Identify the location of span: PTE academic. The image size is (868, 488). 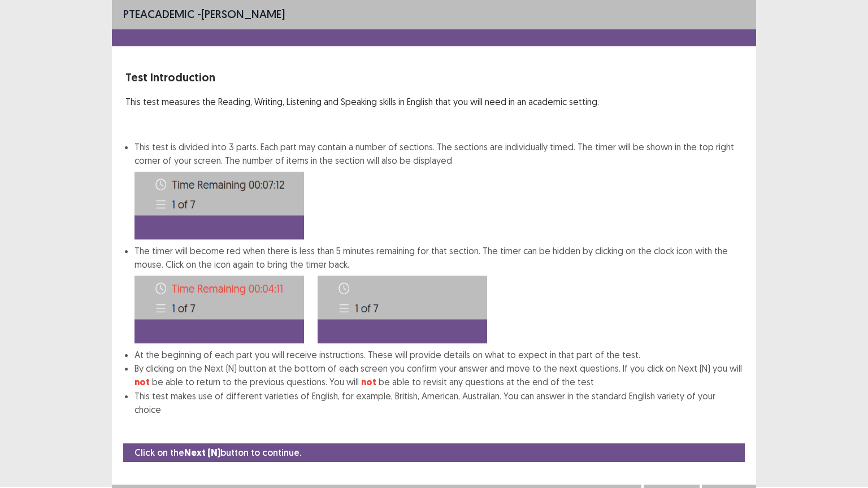
(159, 14).